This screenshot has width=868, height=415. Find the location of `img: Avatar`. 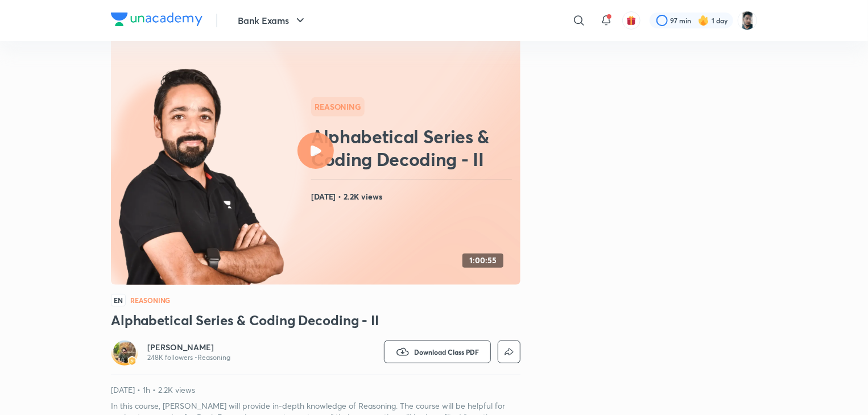

img: Avatar is located at coordinates (124, 352).